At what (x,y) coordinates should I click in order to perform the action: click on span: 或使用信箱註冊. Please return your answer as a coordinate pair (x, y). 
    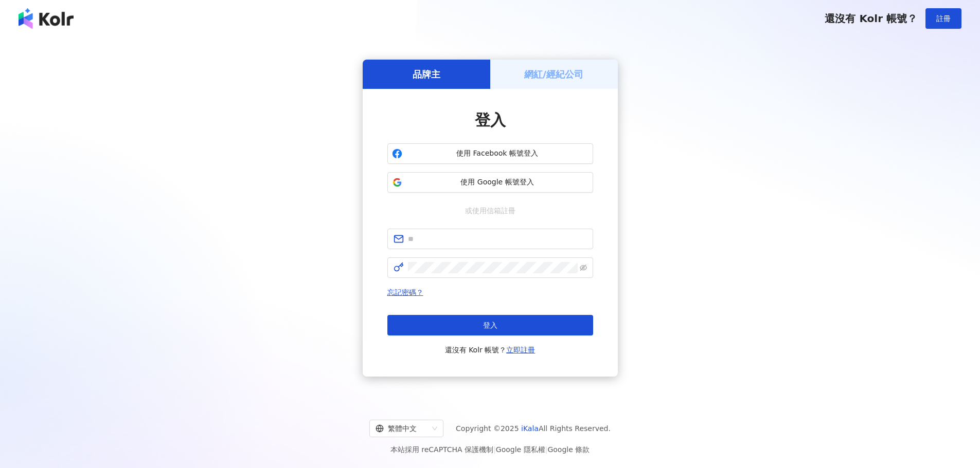
    Looking at the image, I should click on (490, 210).